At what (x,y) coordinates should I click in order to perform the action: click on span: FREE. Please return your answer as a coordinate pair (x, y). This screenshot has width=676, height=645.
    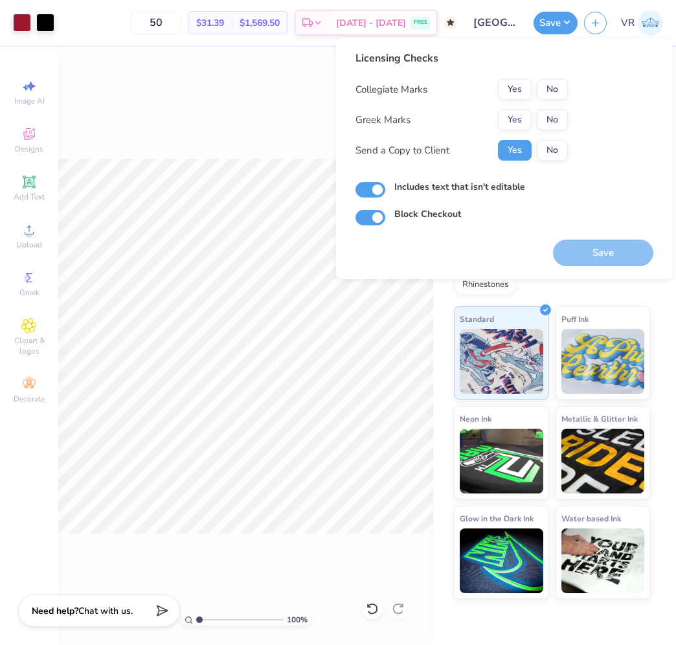
    Looking at the image, I should click on (420, 23).